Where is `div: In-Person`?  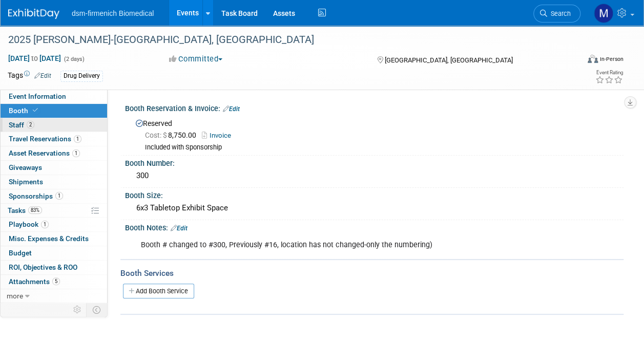 div: In-Person is located at coordinates (611, 59).